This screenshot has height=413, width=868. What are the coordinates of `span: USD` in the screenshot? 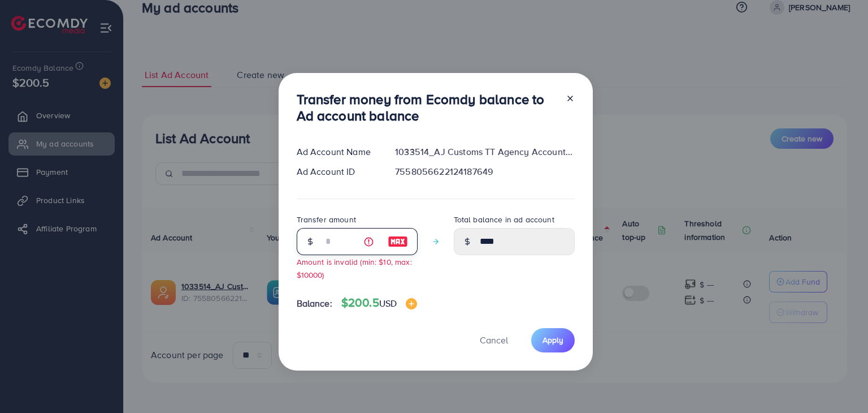 It's located at (388, 303).